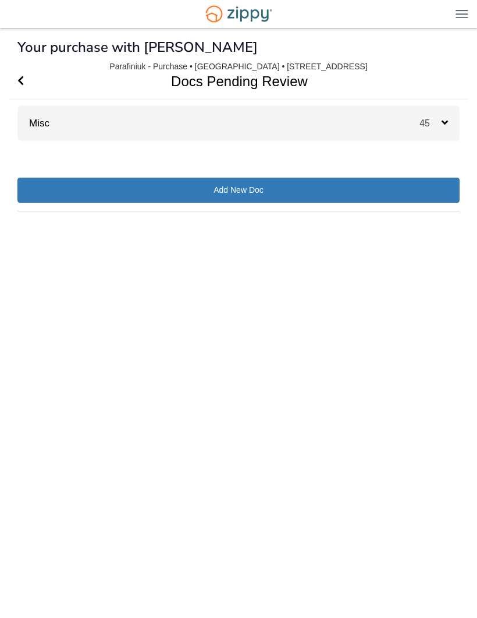 The height and width of the screenshot is (618, 477). Describe the element at coordinates (20, 81) in the screenshot. I see `a: Go Back` at that location.